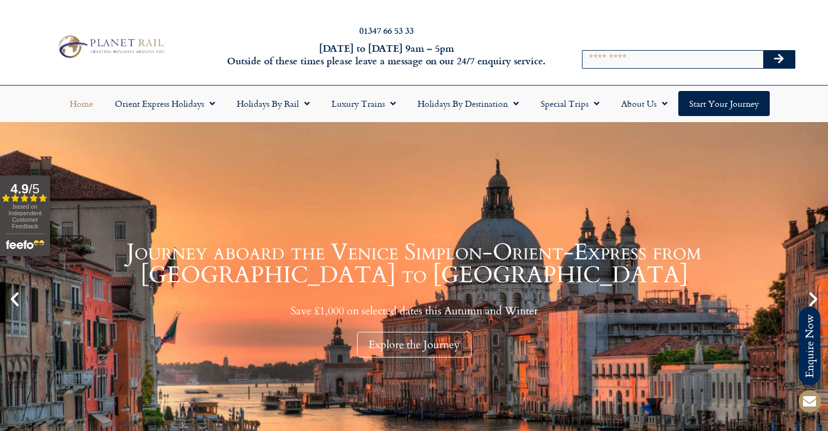  I want to click on a: Special Trips, so click(570, 103).